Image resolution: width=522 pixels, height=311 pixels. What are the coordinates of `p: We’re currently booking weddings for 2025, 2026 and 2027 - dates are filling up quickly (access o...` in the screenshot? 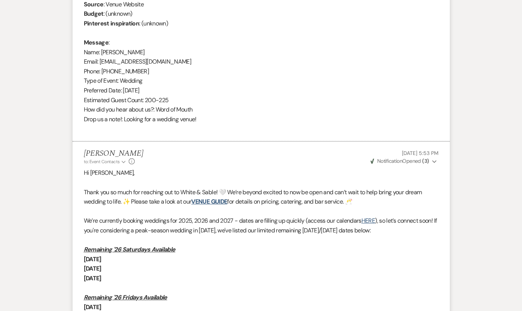 It's located at (261, 225).